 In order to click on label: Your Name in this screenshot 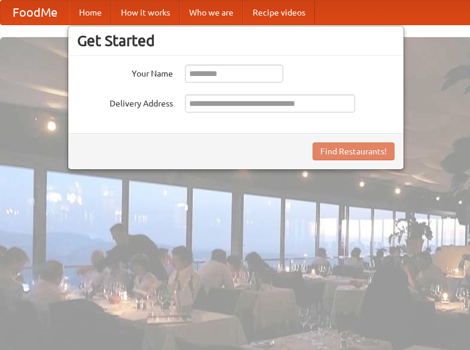, I will do `click(125, 72)`.